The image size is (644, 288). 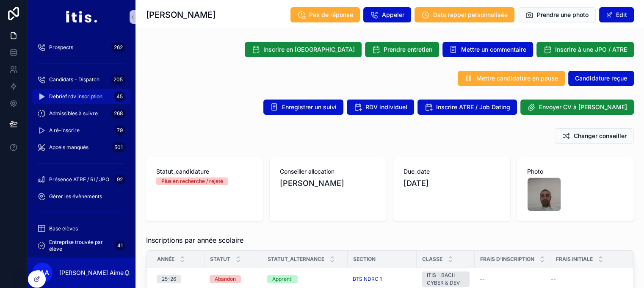 I want to click on button: Pas de réponse, so click(x=325, y=15).